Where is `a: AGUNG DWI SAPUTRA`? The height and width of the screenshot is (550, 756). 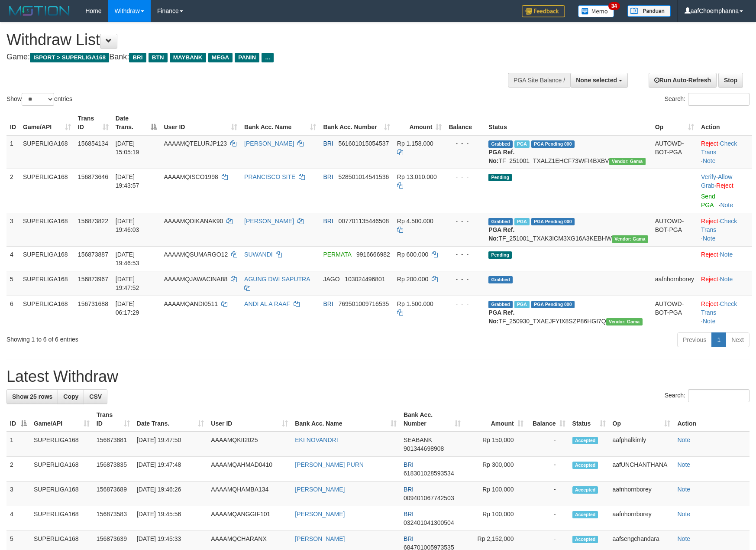 a: AGUNG DWI SAPUTRA is located at coordinates (277, 279).